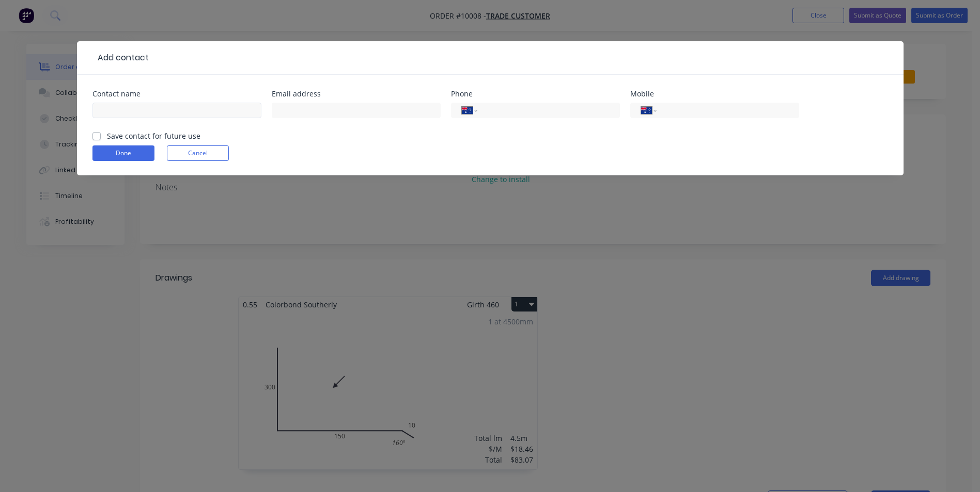 Image resolution: width=980 pixels, height=492 pixels. What do you see at coordinates (198, 153) in the screenshot?
I see `button: Cancel` at bounding box center [198, 153].